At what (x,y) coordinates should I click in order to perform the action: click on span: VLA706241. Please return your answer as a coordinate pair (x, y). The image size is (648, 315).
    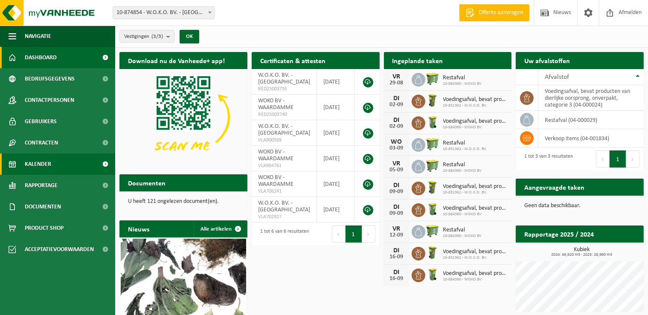
    Looking at the image, I should click on (284, 191).